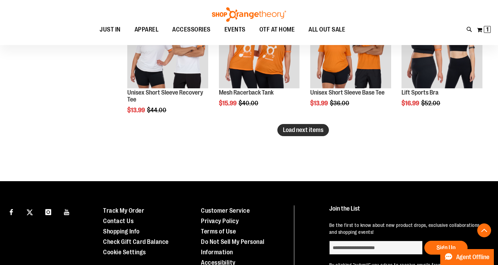 Image resolution: width=498 pixels, height=265 pixels. What do you see at coordinates (220, 221) in the screenshot?
I see `a: Privacy Policy` at bounding box center [220, 221].